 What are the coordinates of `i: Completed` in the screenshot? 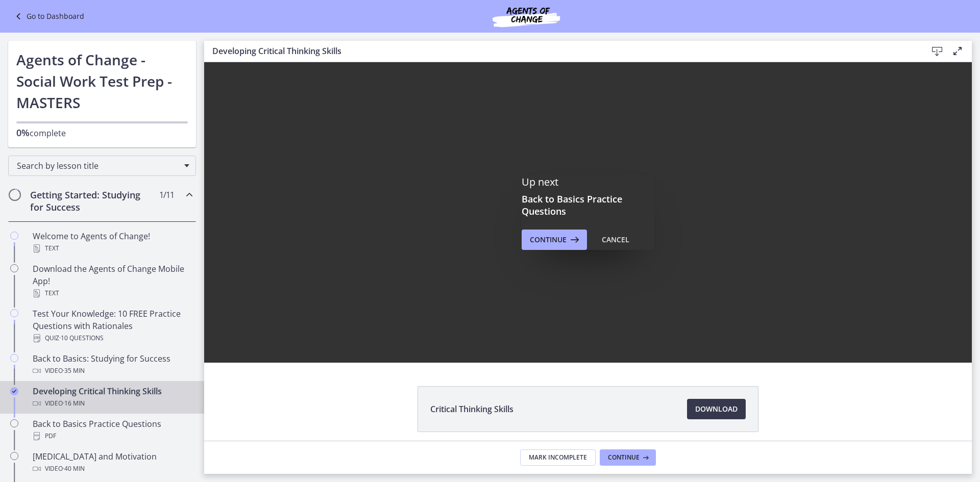 It's located at (14, 391).